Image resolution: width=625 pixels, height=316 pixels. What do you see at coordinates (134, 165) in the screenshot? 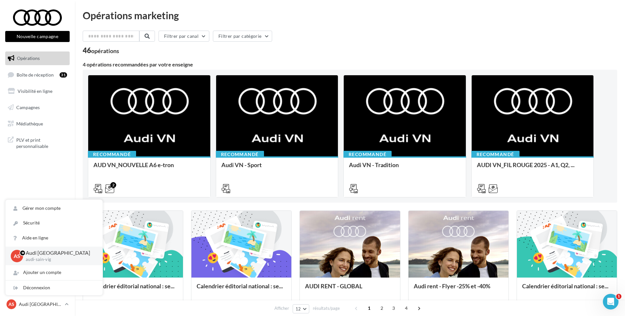
I see `span: AUD VN_NOUVELLE A6 e-tron` at bounding box center [134, 165].